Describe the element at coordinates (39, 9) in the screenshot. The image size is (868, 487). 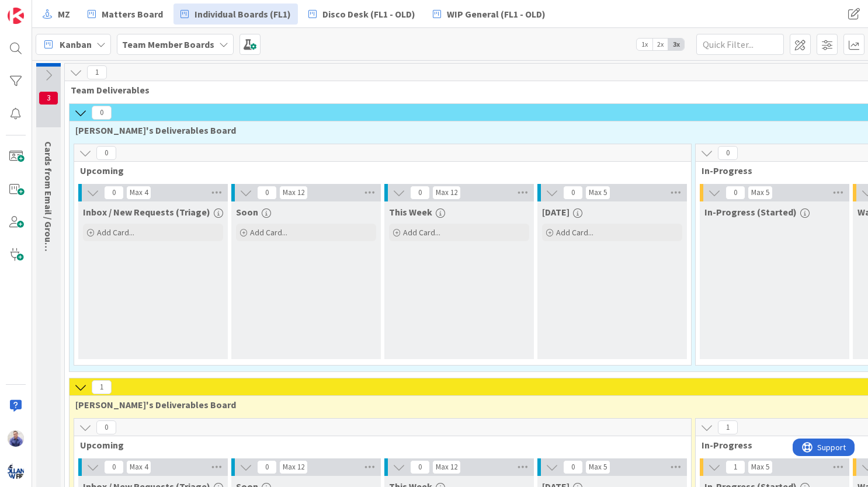
I see `span: Support` at that location.